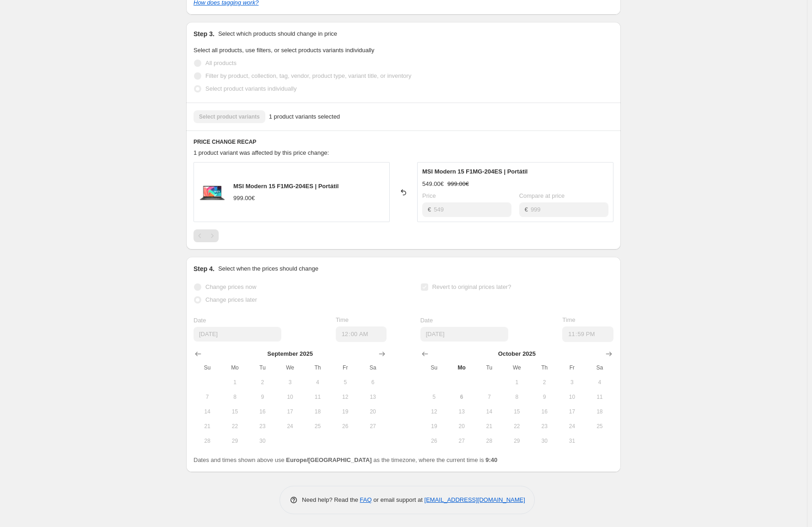 The image size is (812, 527). What do you see at coordinates (304, 116) in the screenshot?
I see `span: 1 product variants selected` at bounding box center [304, 116].